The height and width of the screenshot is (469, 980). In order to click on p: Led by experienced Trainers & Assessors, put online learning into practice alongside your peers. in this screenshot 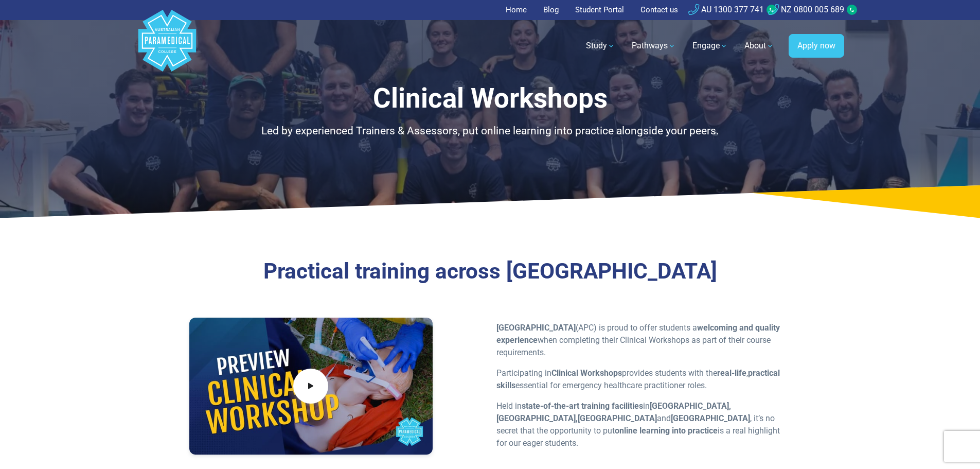, I will do `click(490, 131)`.